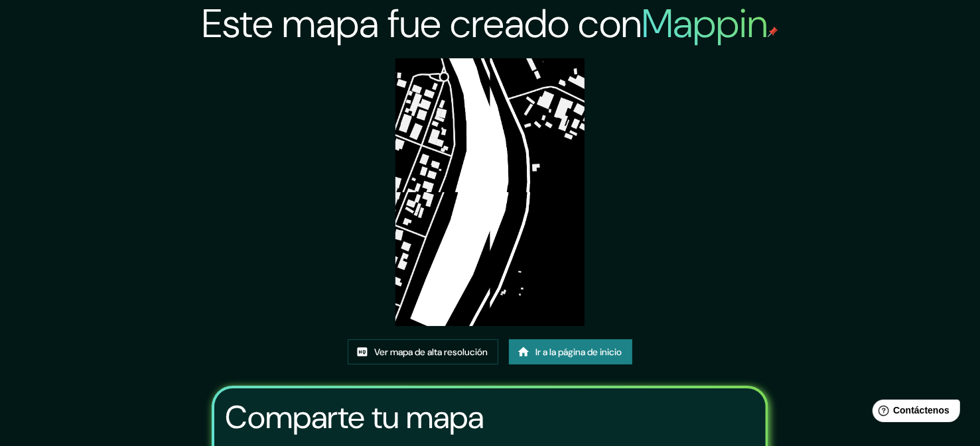 This screenshot has height=446, width=980. I want to click on img: pin de mapeo, so click(773, 32).